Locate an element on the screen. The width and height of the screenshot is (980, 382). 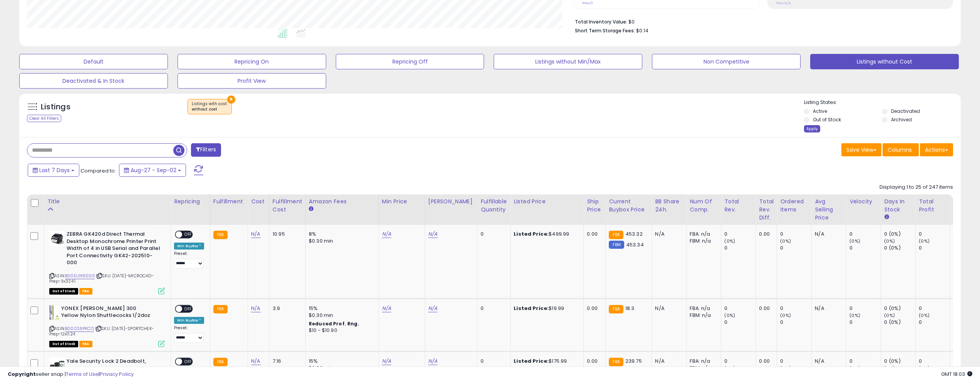
p: Listing States: is located at coordinates (882, 102).